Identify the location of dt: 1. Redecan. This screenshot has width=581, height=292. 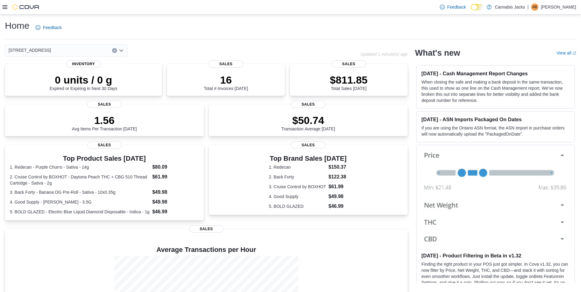
(297, 167).